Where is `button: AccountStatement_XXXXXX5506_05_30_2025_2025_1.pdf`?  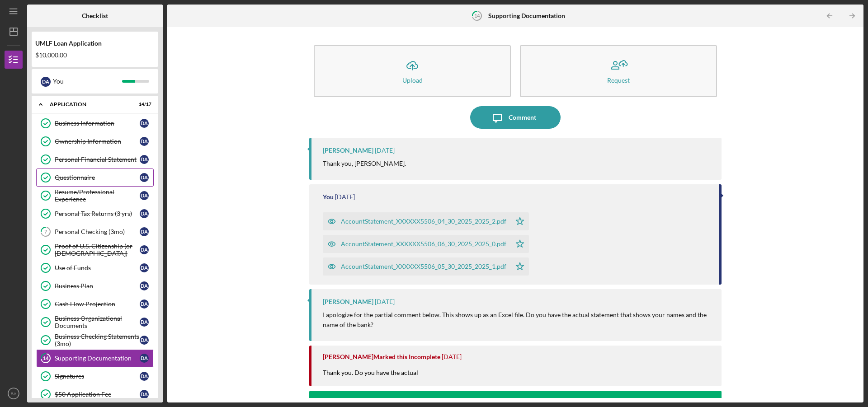
button: AccountStatement_XXXXXX5506_05_30_2025_2025_1.pdf is located at coordinates (426, 267).